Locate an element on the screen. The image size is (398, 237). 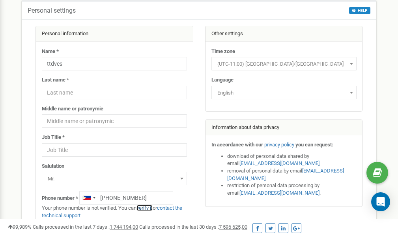
strong: In accordance with our is located at coordinates (237, 144).